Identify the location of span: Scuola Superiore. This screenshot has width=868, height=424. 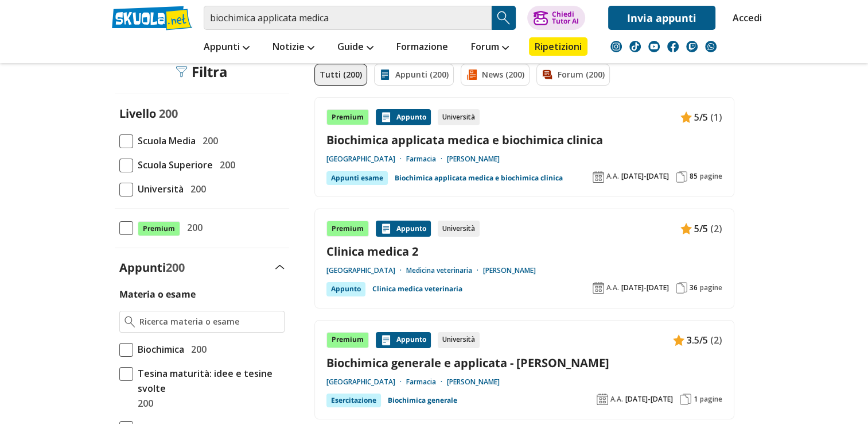
(173, 165).